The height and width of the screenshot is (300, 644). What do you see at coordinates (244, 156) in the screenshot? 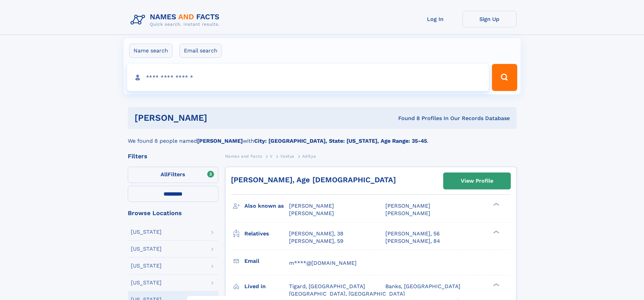
I see `a: Names and Facts` at bounding box center [244, 156].